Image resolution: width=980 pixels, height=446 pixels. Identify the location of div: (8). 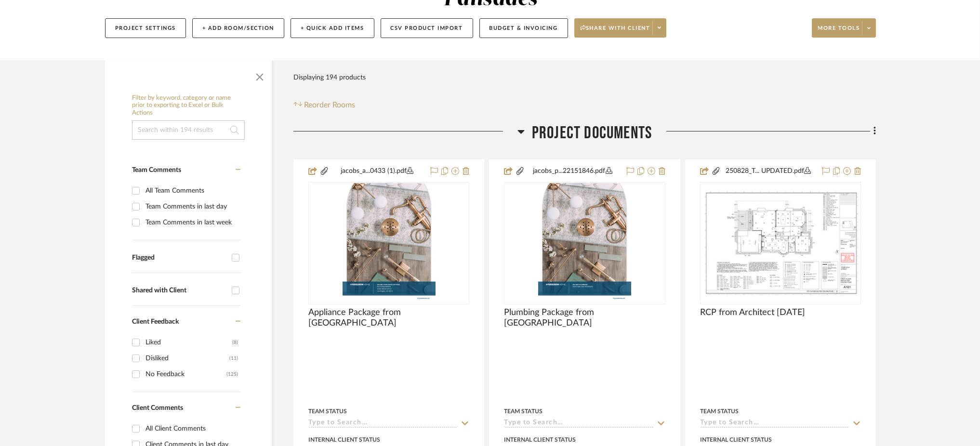
(235, 342).